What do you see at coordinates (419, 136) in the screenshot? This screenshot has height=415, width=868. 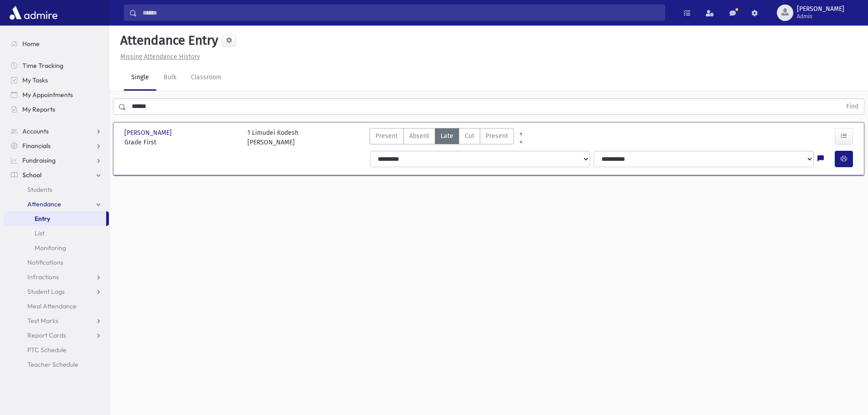 I see `span: Absent` at bounding box center [419, 136].